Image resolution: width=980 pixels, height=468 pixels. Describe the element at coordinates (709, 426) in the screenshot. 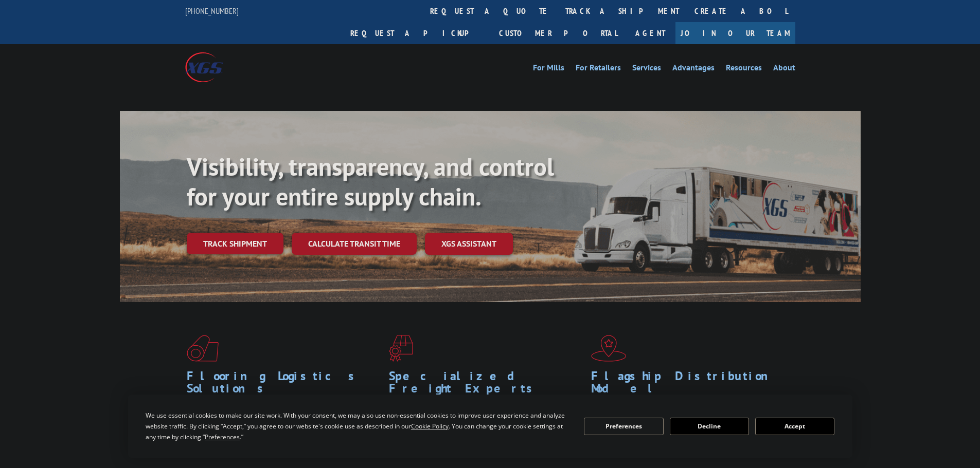

I see `button: Decline` at that location.